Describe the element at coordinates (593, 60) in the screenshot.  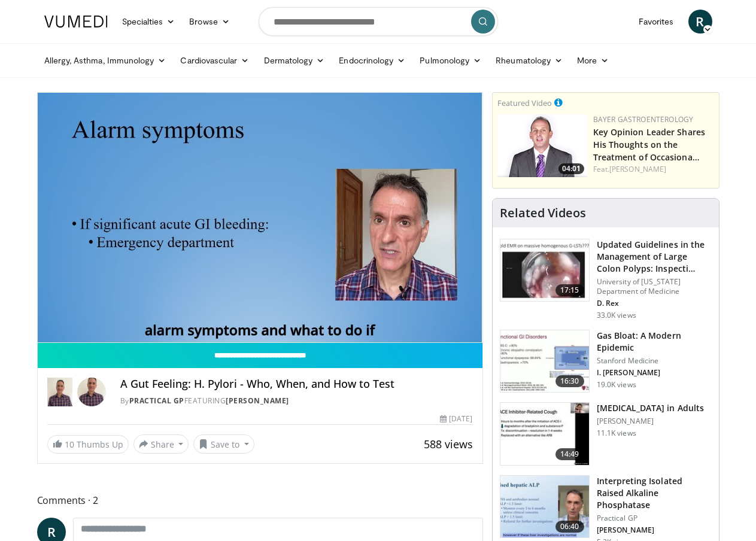
I see `a: More` at that location.